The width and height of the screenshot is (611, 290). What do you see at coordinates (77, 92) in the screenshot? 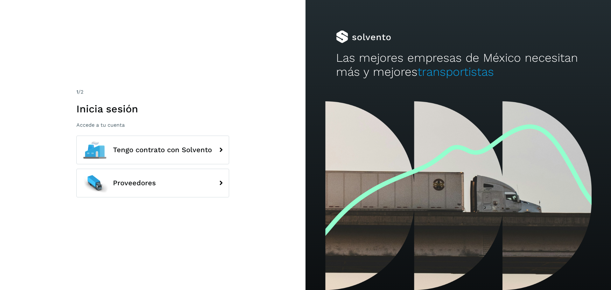
I see `span: 1` at bounding box center [77, 92].